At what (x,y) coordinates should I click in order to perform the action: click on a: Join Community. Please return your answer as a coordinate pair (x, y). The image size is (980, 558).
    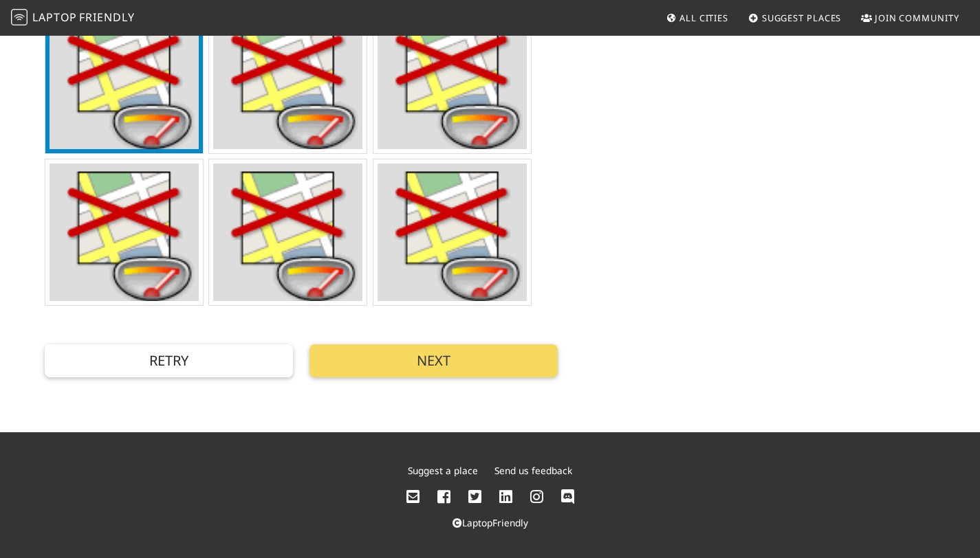
    Looking at the image, I should click on (910, 18).